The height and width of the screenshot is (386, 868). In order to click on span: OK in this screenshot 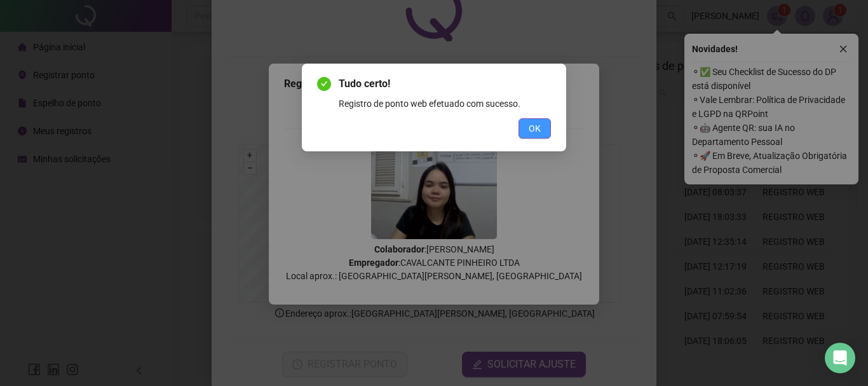, I will do `click(534, 128)`.